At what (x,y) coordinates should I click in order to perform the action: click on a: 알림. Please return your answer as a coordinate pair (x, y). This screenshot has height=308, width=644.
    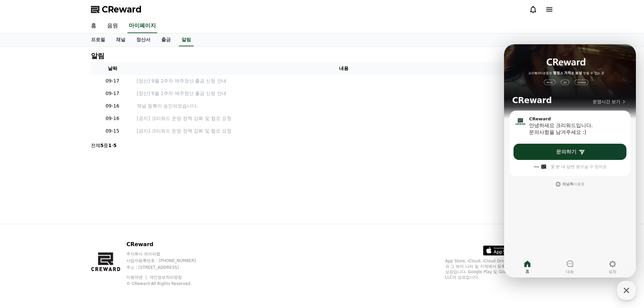
    Looking at the image, I should click on (186, 40).